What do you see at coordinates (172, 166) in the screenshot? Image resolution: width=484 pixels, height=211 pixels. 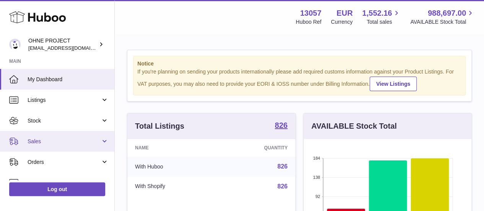 I see `td: With Huboo` at bounding box center [172, 166].